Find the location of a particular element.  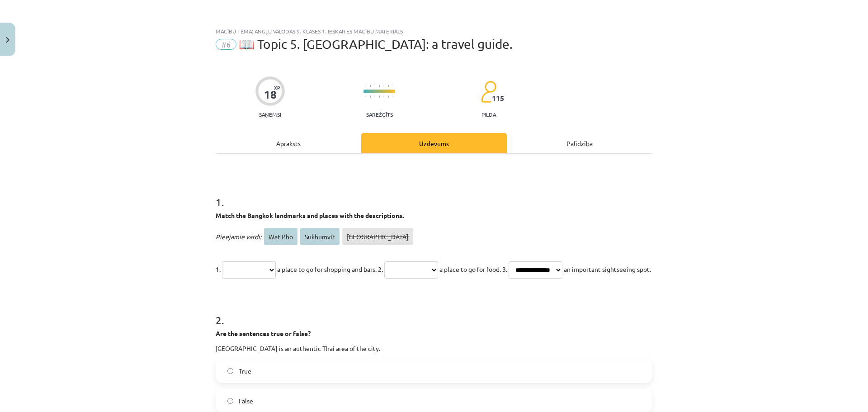

h1: 2 . is located at coordinates (434, 312).